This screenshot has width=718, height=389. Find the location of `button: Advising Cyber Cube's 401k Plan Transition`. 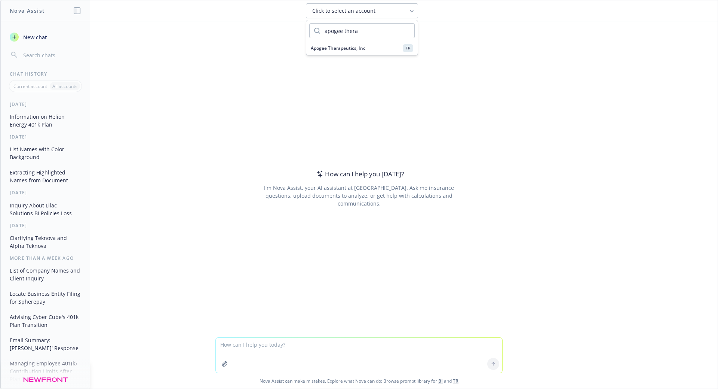

button: Advising Cyber Cube's 401k Plan Transition is located at coordinates (45, 321).